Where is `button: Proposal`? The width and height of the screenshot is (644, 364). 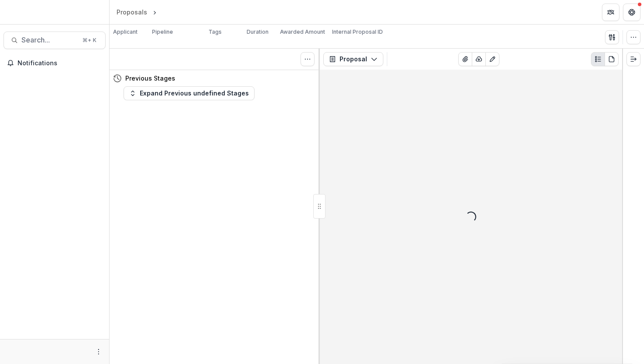
button: Proposal is located at coordinates (353, 59).